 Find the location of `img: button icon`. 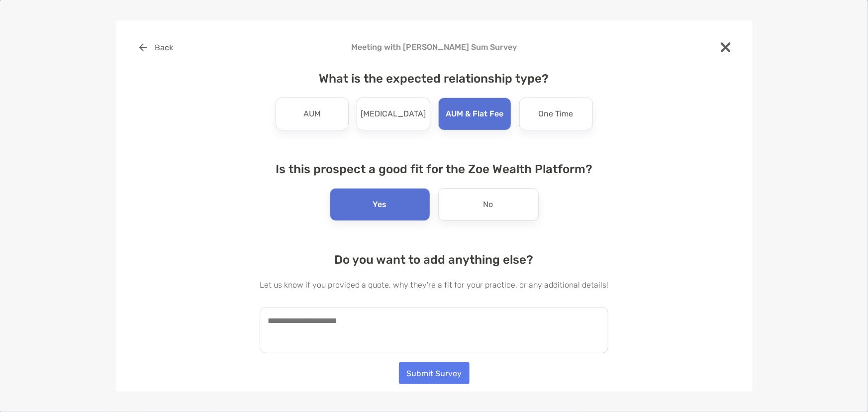

img: button icon is located at coordinates (143, 47).